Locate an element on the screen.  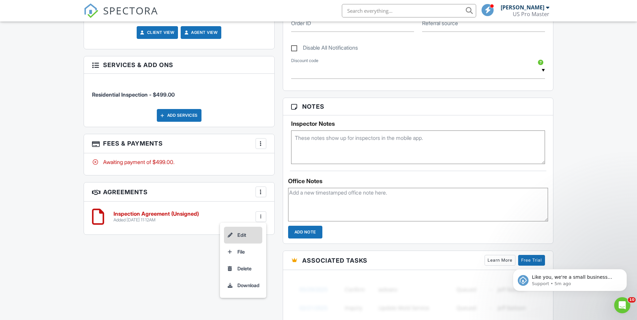
a: Learn More is located at coordinates (500, 260).